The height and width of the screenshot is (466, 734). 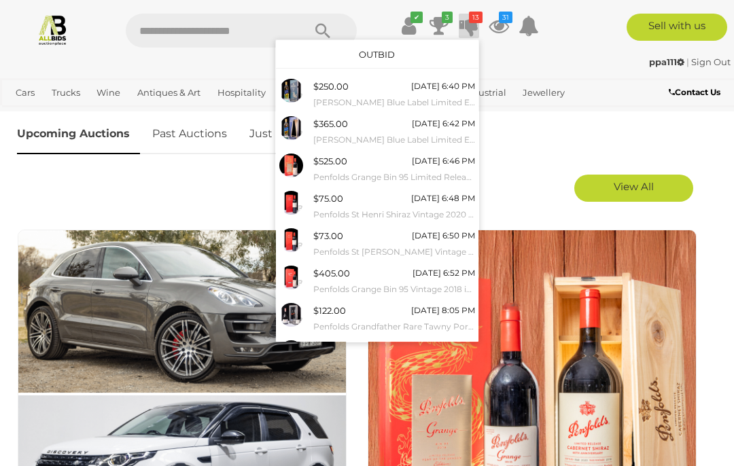 I want to click on strong: ppa111, so click(x=666, y=62).